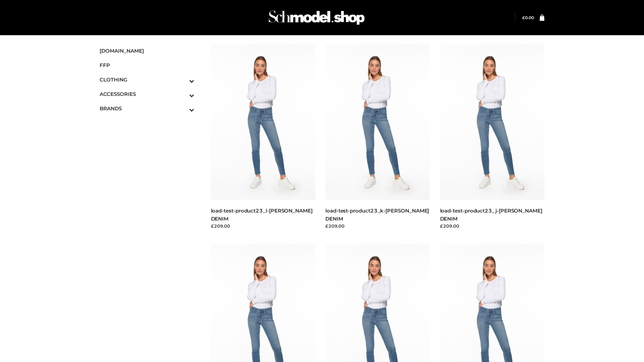 The width and height of the screenshot is (644, 362). Describe the element at coordinates (147, 65) in the screenshot. I see `span: FFP` at that location.